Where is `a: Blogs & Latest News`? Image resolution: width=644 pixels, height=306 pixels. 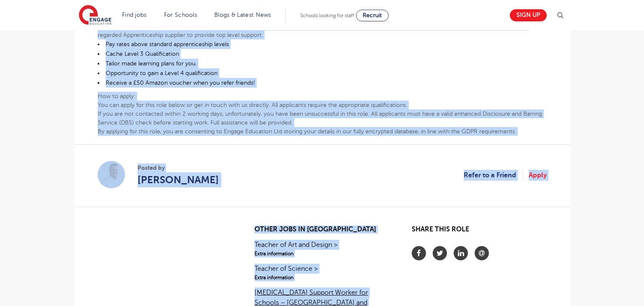
a: Blogs & Latest News is located at coordinates (243, 15).